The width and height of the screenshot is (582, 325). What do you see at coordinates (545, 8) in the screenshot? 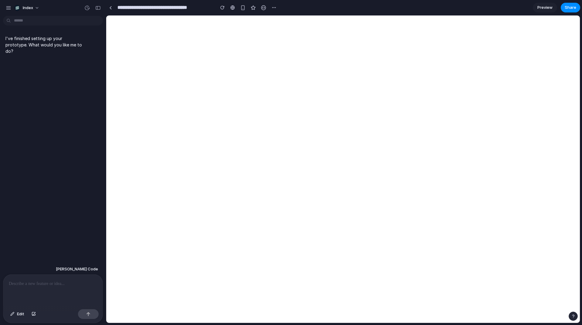
I see `a: Preview` at bounding box center [545, 8].